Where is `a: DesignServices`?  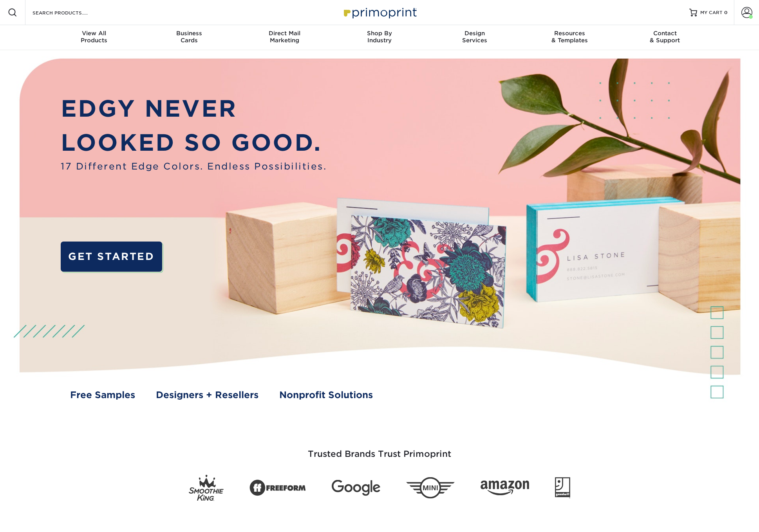
a: DesignServices is located at coordinates (474, 37).